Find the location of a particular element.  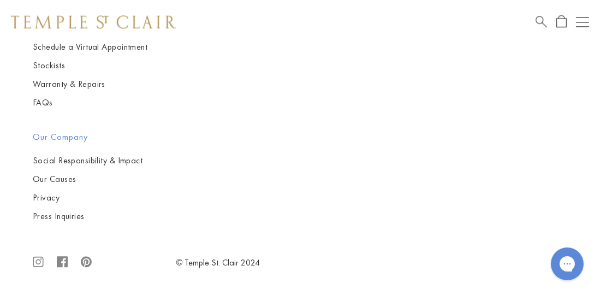

a: Open Shopping Bag is located at coordinates (561, 21).